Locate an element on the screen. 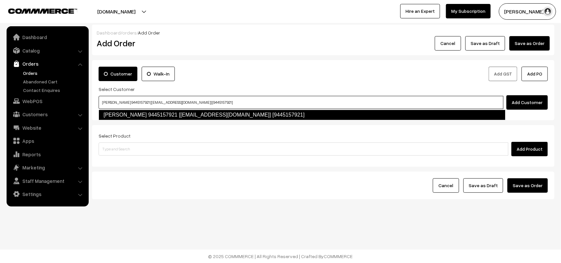 Image resolution: width=561 pixels, height=263 pixels. input: Type and Search is located at coordinates (304, 149).